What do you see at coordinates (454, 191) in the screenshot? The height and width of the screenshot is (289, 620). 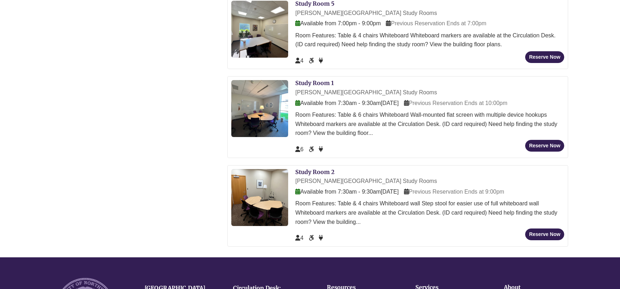 I see `span: Previous Reservation Ends at 9:00pm` at bounding box center [454, 191].